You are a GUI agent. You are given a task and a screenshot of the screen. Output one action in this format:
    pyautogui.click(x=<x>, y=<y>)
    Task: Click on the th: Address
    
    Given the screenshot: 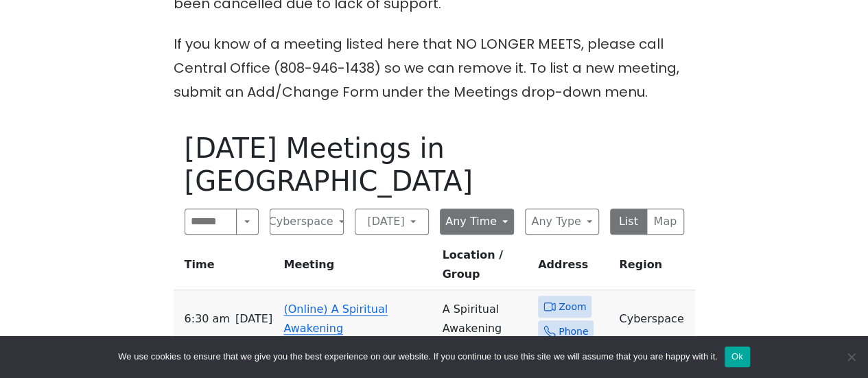 What is the action you would take?
    pyautogui.click(x=573, y=268)
    